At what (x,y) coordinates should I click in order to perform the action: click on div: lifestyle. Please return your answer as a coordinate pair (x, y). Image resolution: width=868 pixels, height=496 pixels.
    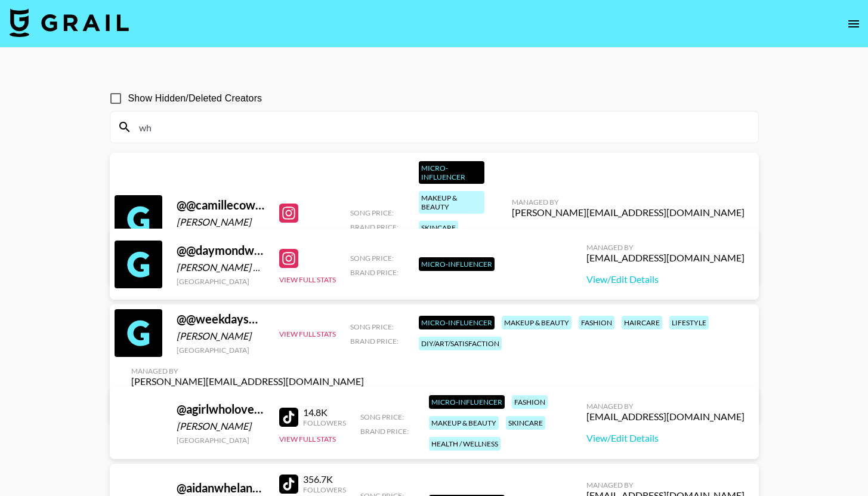
    Looking at the image, I should click on (689, 322).